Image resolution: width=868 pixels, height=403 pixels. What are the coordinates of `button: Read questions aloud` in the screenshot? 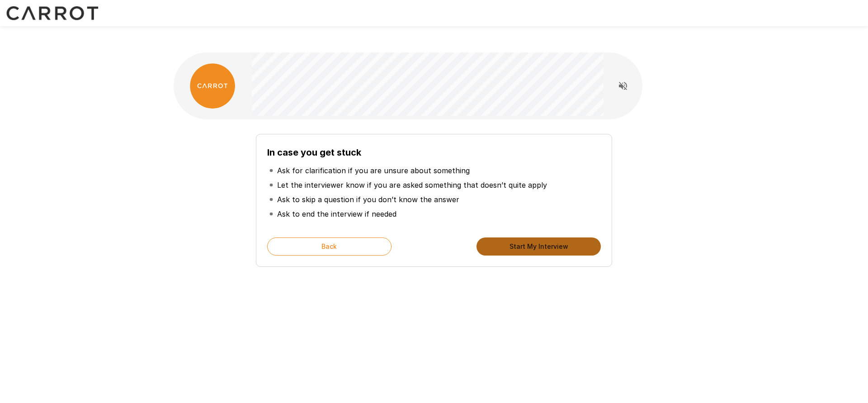 It's located at (623, 86).